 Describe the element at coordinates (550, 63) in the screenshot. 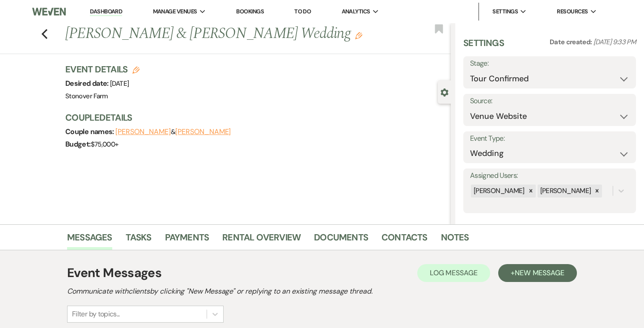

I see `label: Stage:` at that location.